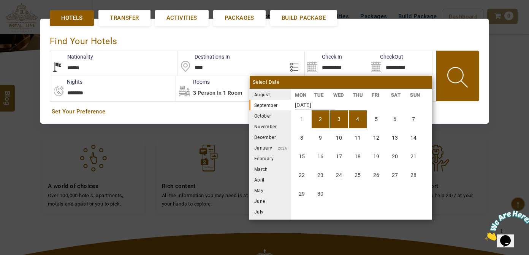  I want to click on li: Tuesday, 23 September 2025, so click(320, 175).